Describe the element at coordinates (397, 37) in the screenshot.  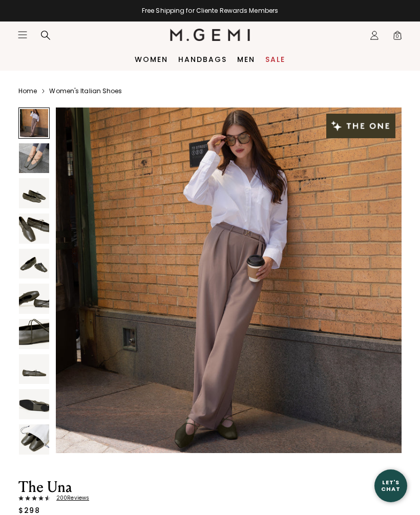
I see `span: 0` at that location.